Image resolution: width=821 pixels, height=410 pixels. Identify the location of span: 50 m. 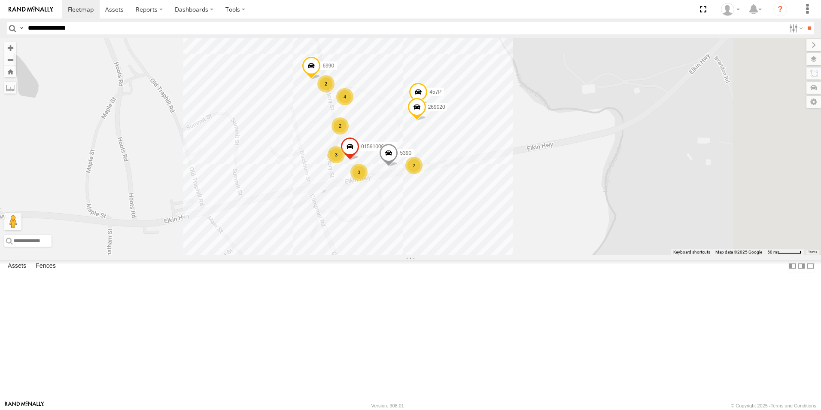
(772, 252).